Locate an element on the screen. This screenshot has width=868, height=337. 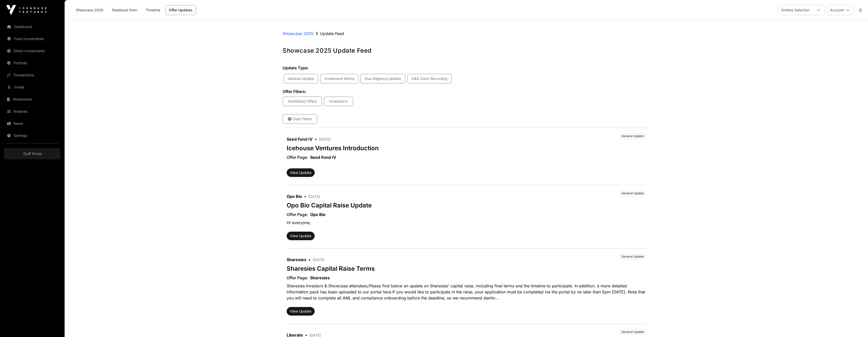
p: Showcase 2025 is located at coordinates (298, 33).